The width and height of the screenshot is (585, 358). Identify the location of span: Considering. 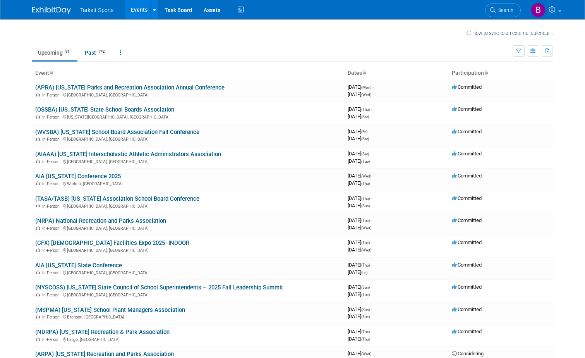
(468, 353).